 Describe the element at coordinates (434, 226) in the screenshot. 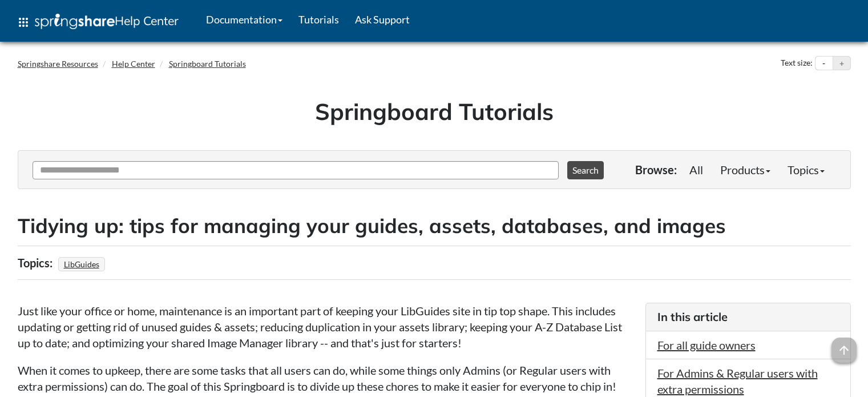

I see `h2: Tidying up: tips for managing your guides, assets, databases, and images` at that location.